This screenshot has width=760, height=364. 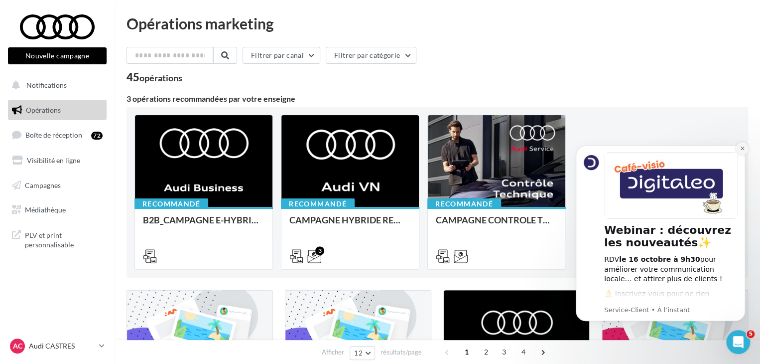 I want to click on span: Visibilité en ligne, so click(x=53, y=160).